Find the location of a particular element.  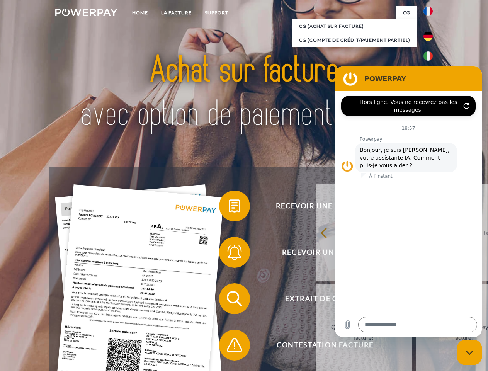

button: Extrait de compte is located at coordinates (320, 299).